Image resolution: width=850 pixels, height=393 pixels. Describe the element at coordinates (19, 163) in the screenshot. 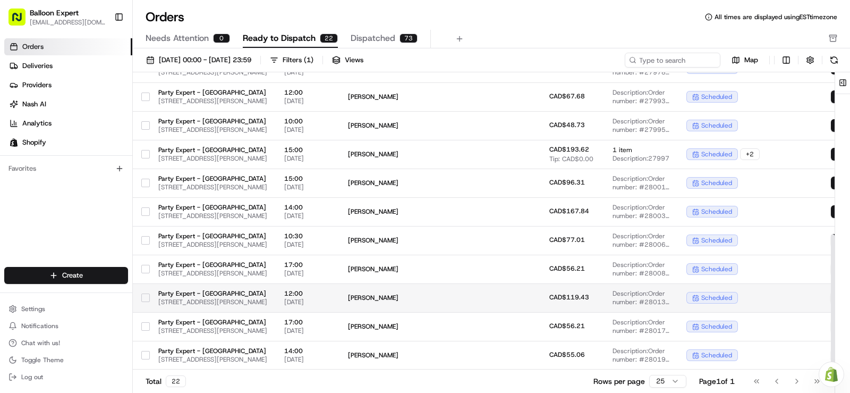

I see `img: Brigitte Vinadas` at that location.